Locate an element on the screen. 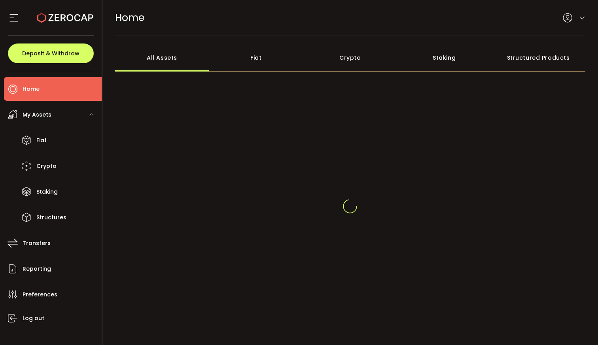 The image size is (598, 345). span: My Assets is located at coordinates (37, 115).